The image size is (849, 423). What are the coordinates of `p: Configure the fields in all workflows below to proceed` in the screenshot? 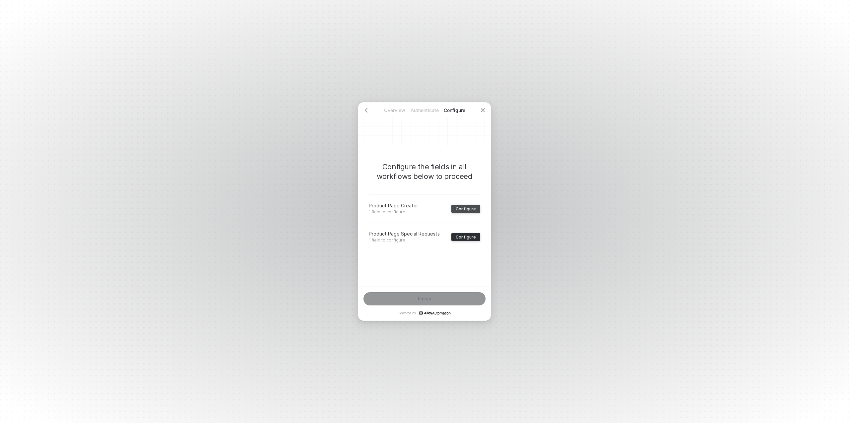 It's located at (424, 172).